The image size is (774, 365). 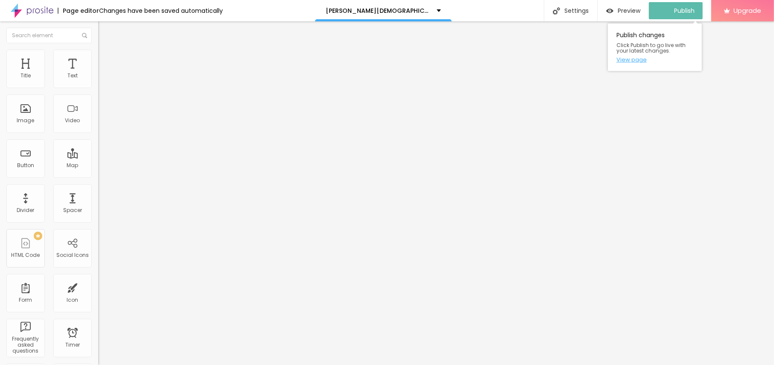 What do you see at coordinates (73, 76) in the screenshot?
I see `div: Text` at bounding box center [73, 76].